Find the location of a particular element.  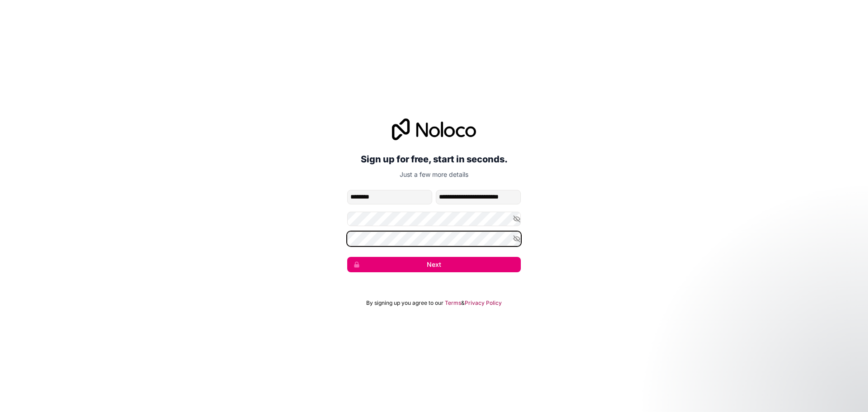

input: Password is located at coordinates (434, 219).